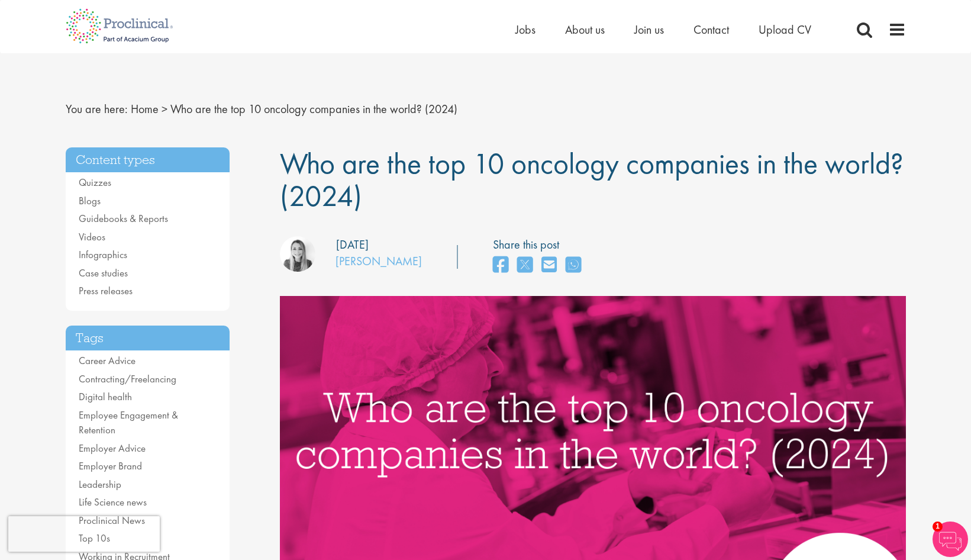 The height and width of the screenshot is (560, 971). What do you see at coordinates (937, 526) in the screenshot?
I see `span: 1` at bounding box center [937, 526].